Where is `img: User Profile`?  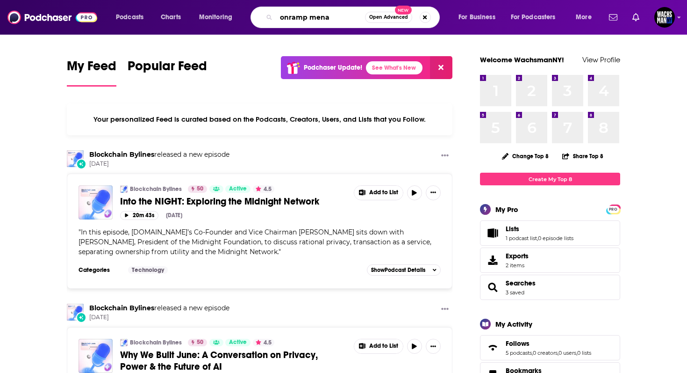
img: User Profile is located at coordinates (665, 17).